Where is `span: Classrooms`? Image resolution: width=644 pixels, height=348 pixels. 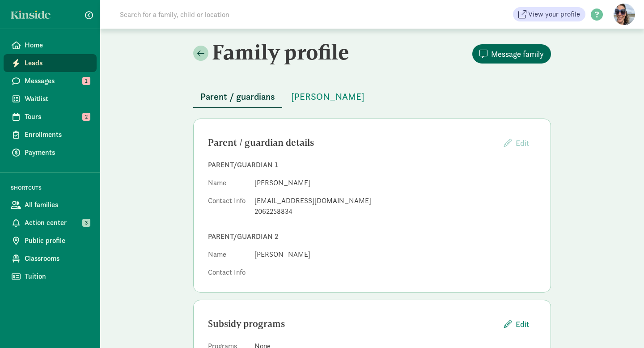 span: Classrooms is located at coordinates (57, 258).